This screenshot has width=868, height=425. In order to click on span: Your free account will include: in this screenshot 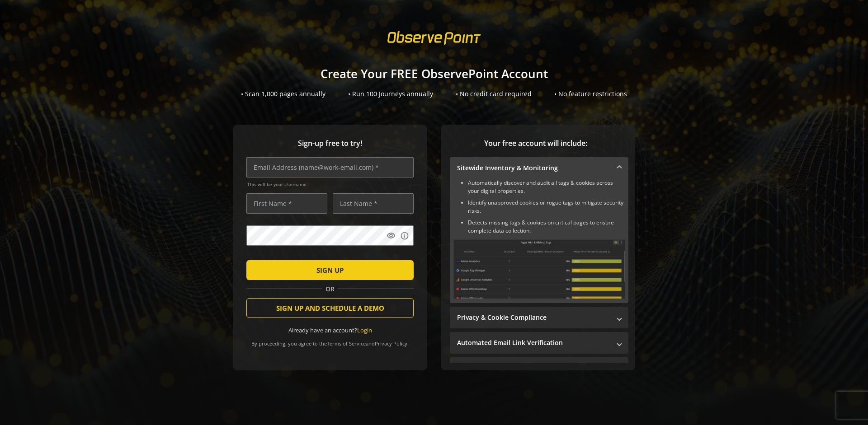, I will do `click(535, 143)`.